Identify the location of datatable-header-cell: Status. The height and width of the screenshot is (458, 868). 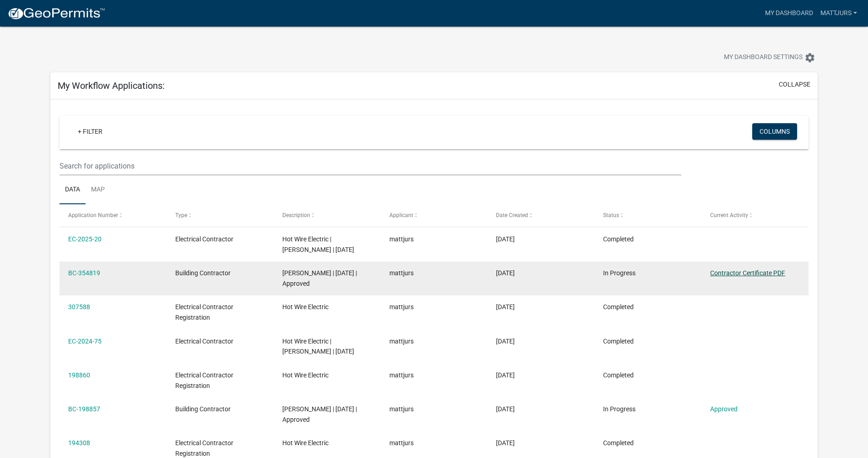
(648, 215).